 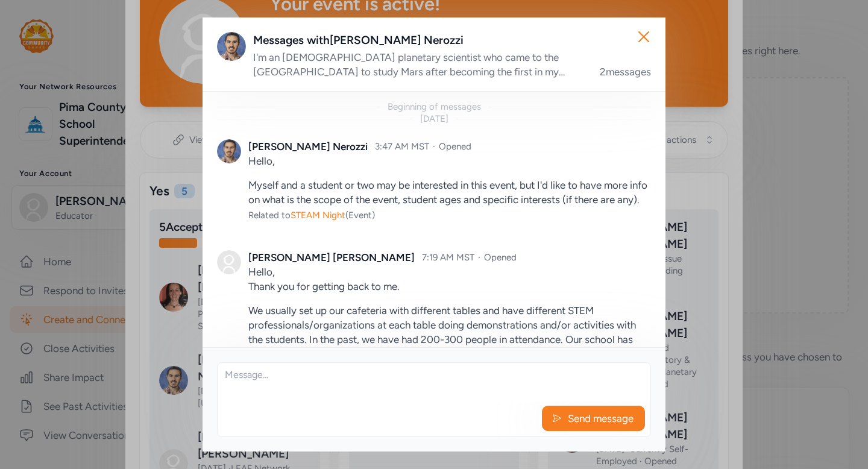 I want to click on span: 7:19 AM MST, so click(x=448, y=258).